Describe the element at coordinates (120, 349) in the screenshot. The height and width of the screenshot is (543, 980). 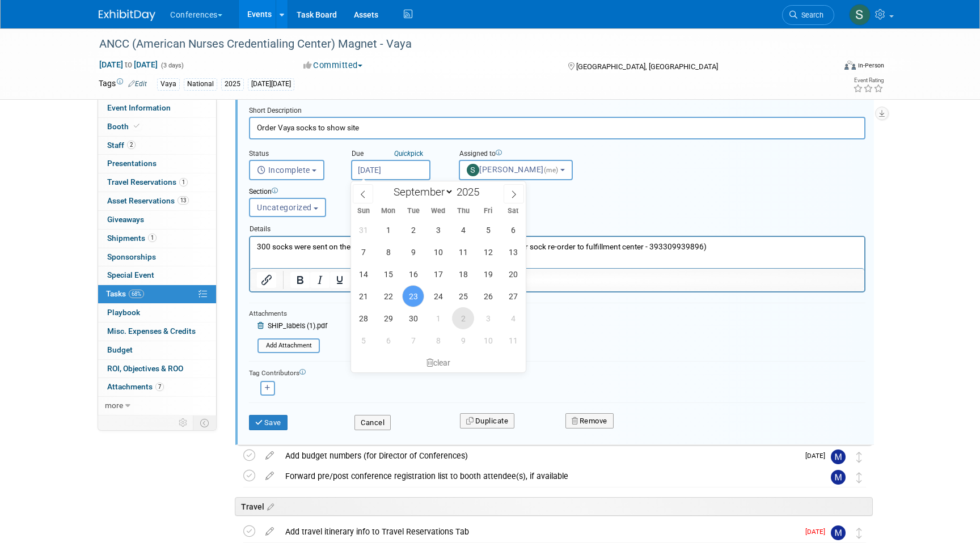
I see `span: Budget` at that location.